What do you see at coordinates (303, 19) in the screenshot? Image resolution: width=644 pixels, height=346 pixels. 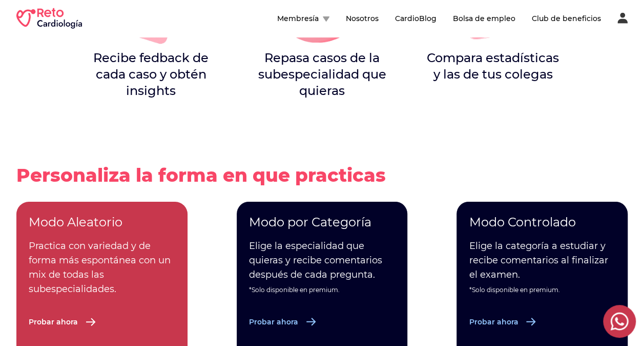 I see `button: Membresía` at bounding box center [303, 19].